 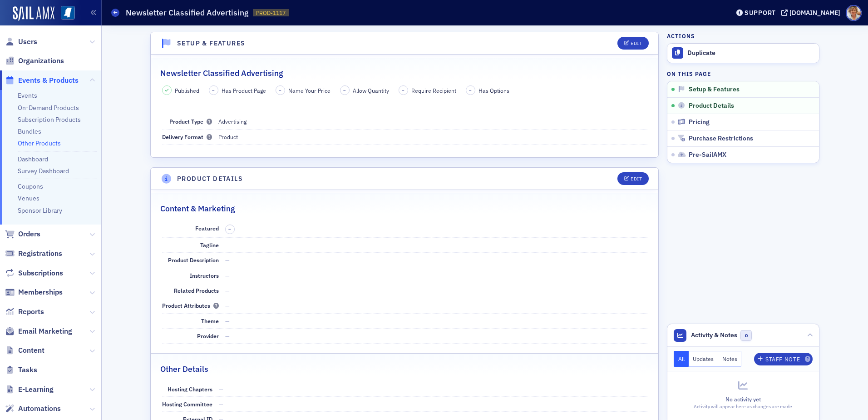 What do you see at coordinates (760, 13) in the screenshot?
I see `div: Support` at bounding box center [760, 13].